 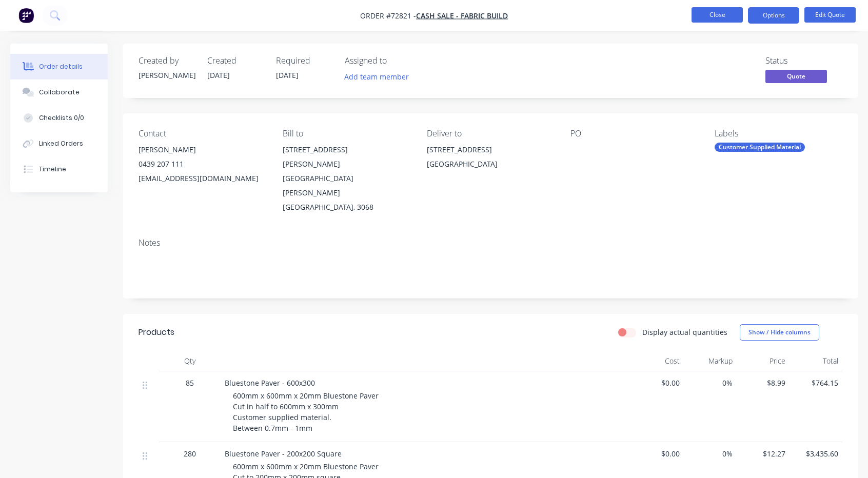 I want to click on div: 0439 207 111, so click(x=202, y=164).